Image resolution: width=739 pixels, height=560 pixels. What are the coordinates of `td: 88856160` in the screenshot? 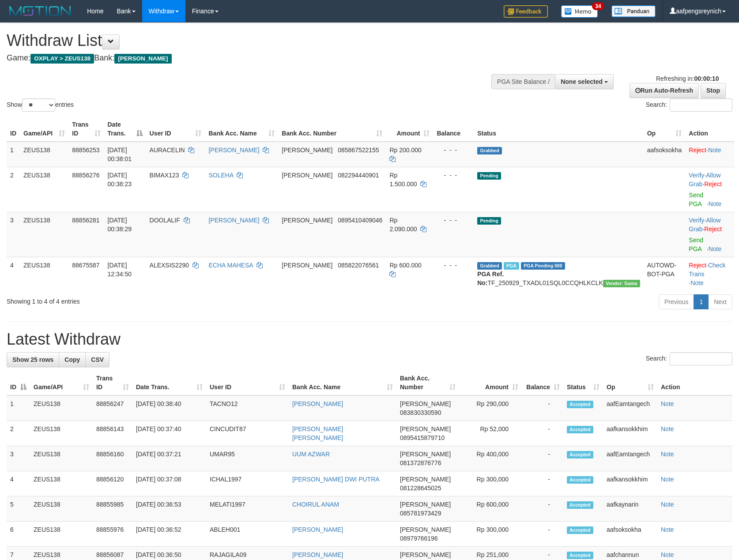 It's located at (113, 459).